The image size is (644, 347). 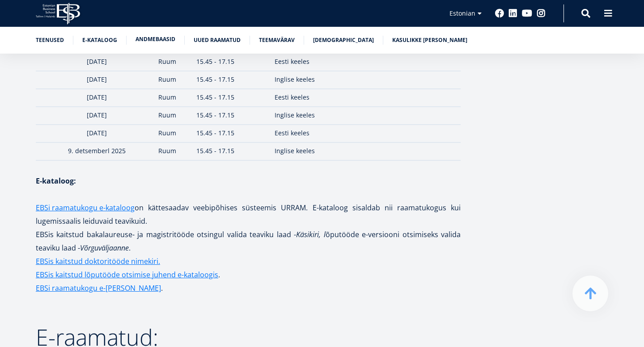 What do you see at coordinates (155, 40) in the screenshot?
I see `a: Andmebaasid` at bounding box center [155, 40].